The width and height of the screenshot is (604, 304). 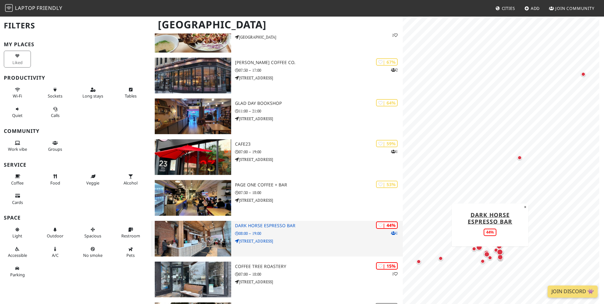 What do you see at coordinates (193, 116) in the screenshot?
I see `img: Glad Day Bookshop` at bounding box center [193, 116].